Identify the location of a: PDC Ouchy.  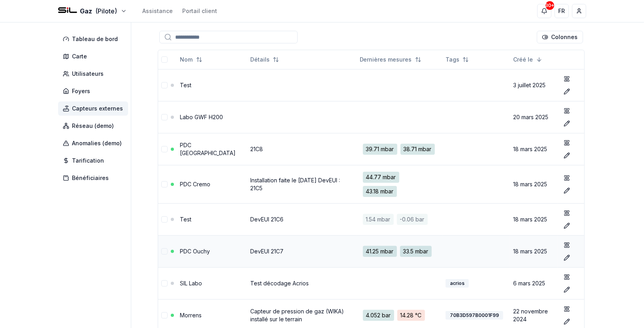
(195, 251).